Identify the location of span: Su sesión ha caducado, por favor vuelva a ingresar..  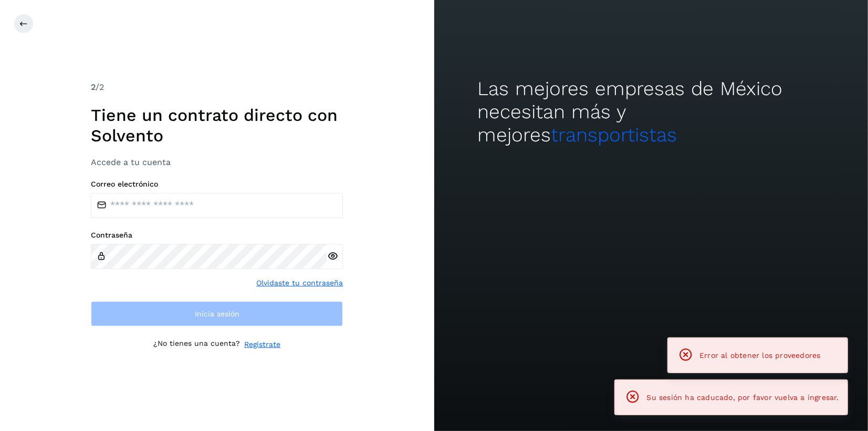
(743, 397).